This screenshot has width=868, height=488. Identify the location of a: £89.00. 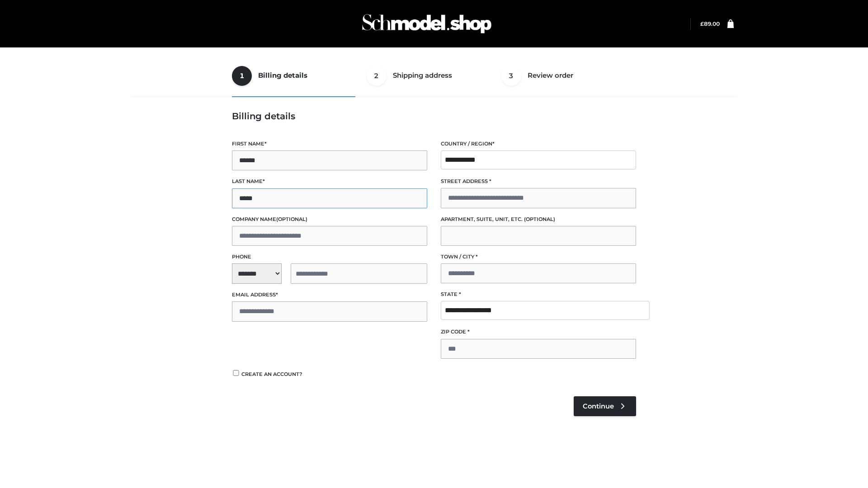
(710, 24).